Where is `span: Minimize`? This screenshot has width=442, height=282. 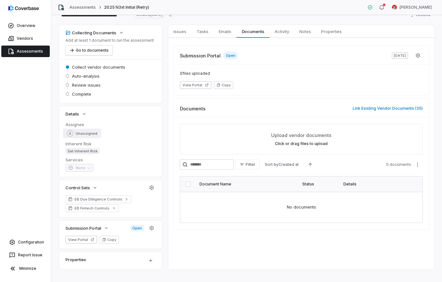 span: Minimize is located at coordinates (28, 269).